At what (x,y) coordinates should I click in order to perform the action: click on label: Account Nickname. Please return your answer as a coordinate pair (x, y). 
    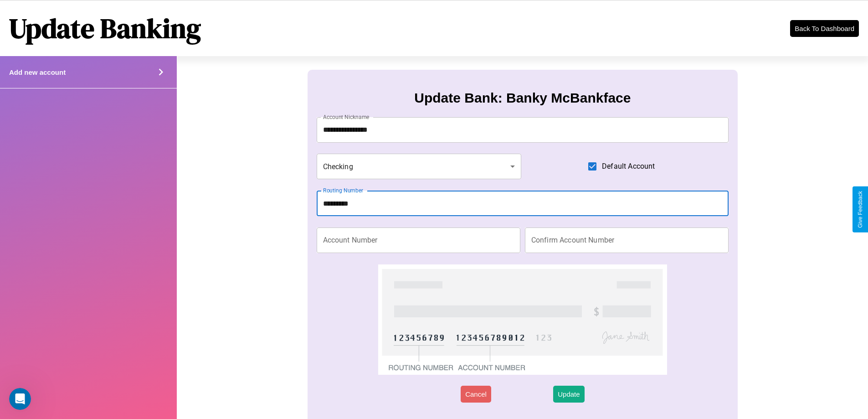
    Looking at the image, I should click on (346, 117).